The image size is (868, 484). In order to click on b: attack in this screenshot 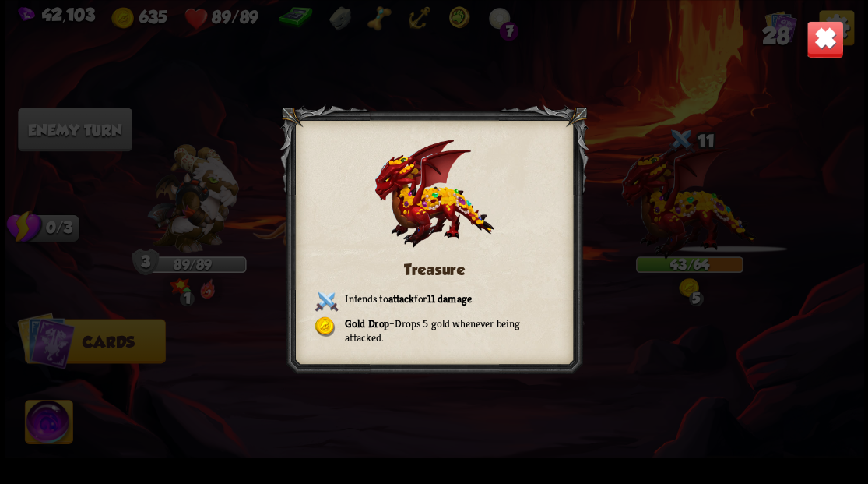, I will do `click(401, 298)`.